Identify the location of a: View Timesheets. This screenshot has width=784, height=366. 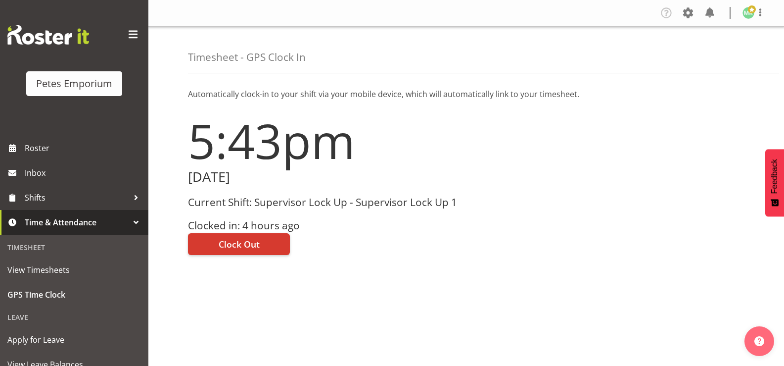
(74, 270).